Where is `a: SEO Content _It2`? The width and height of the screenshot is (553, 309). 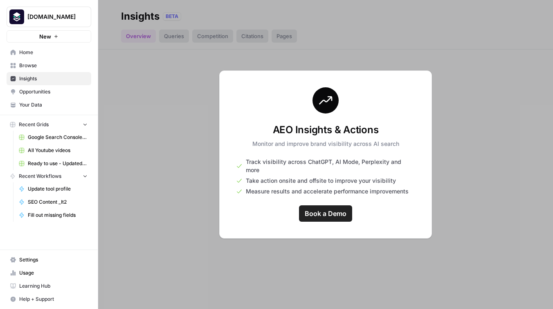 a: SEO Content _It2 is located at coordinates (53, 202).